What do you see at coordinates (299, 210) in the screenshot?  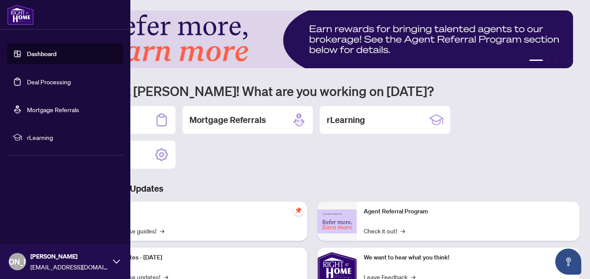 I see `span: pushpin` at bounding box center [299, 210].